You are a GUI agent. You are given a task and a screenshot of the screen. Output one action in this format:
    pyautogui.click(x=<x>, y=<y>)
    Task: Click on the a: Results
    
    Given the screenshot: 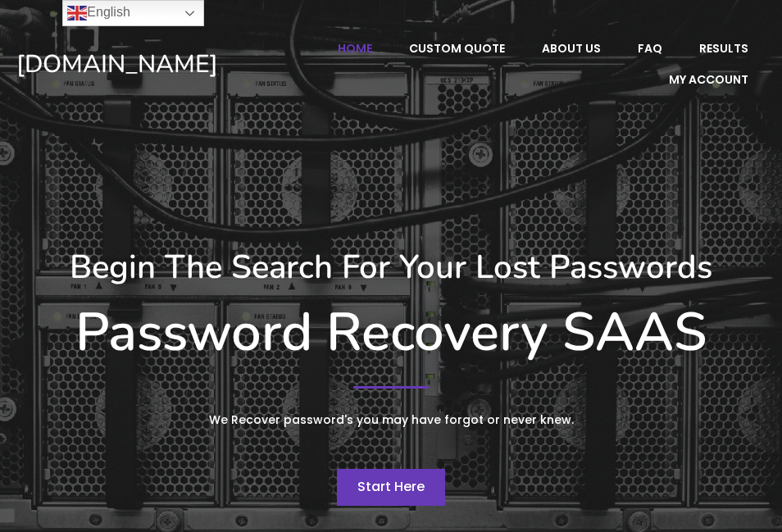 What is the action you would take?
    pyautogui.click(x=724, y=48)
    